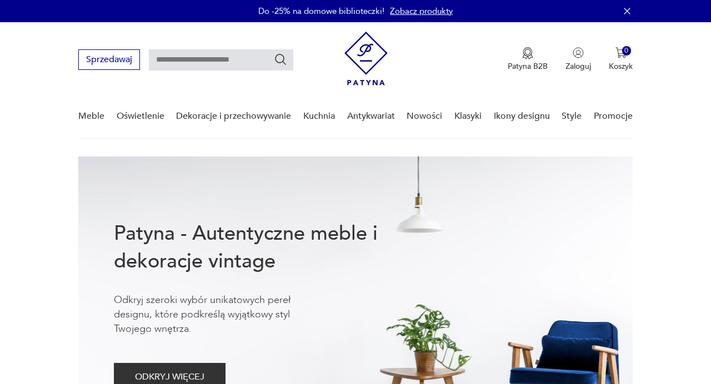  Describe the element at coordinates (527, 59) in the screenshot. I see `button: Patyna B2B` at that location.